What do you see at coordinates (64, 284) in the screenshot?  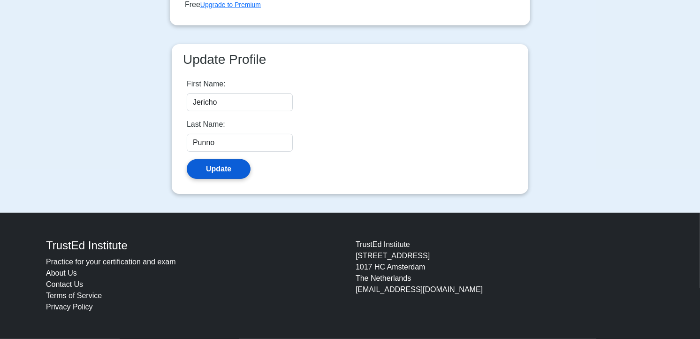 I see `a: Contact Us` at bounding box center [64, 284].